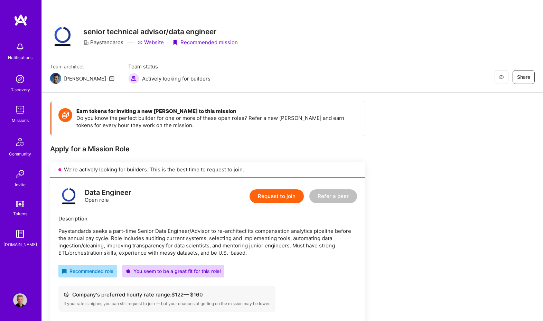 This screenshot has width=543, height=321. I want to click on div: If your rate is higher, you can still request to join — but your chances of getting on the missio..., so click(167, 304).